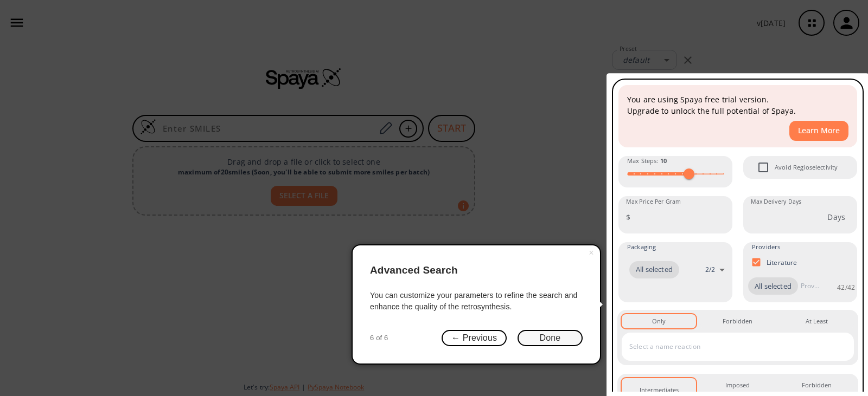 The width and height of the screenshot is (868, 396). I want to click on p: You are using Spaya free trial version. Upgrade to unlock the full potential of Spaya., so click(738, 105).